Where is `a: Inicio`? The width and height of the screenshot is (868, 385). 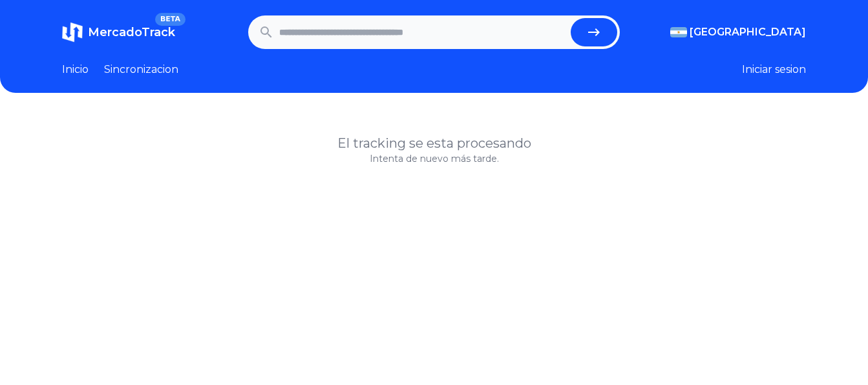
a: Inicio is located at coordinates (75, 70).